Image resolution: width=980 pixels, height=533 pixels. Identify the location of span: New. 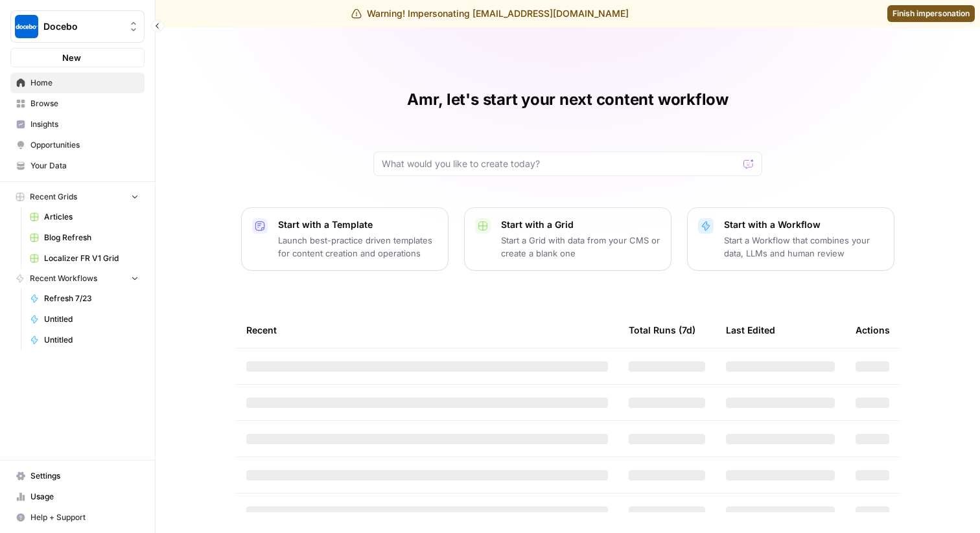
(71, 58).